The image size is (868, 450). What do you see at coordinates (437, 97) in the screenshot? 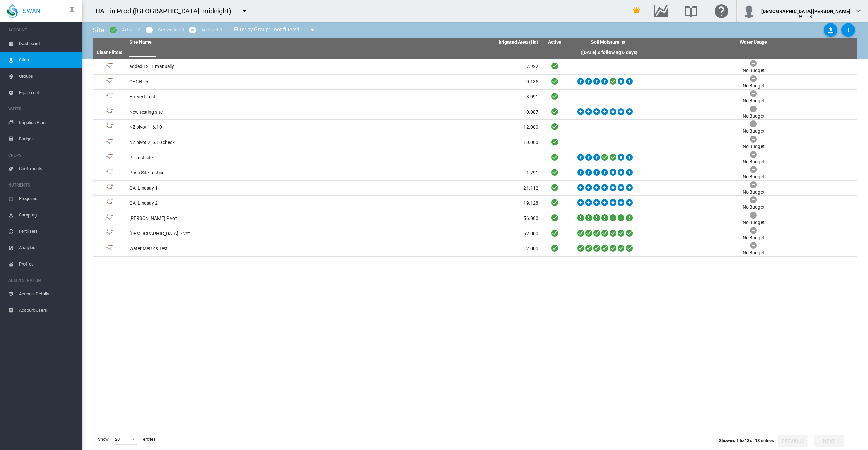
I see `td: 8.091` at bounding box center [437, 97].